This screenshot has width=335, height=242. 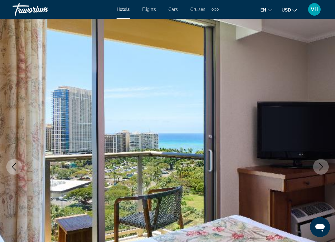 I want to click on a: Cruises, so click(x=198, y=9).